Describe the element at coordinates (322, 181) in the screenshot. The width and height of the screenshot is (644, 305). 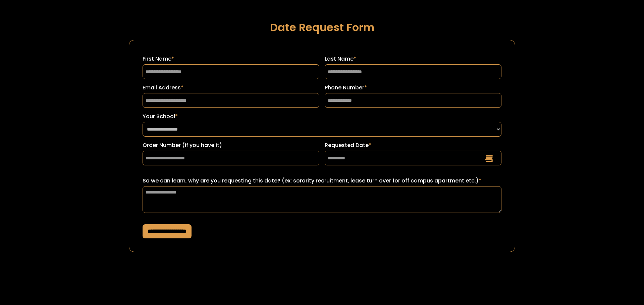
I see `label: So we can learn, why are you requesting this date? (ex: sorority recruitment, lease turn over for...` at that location.